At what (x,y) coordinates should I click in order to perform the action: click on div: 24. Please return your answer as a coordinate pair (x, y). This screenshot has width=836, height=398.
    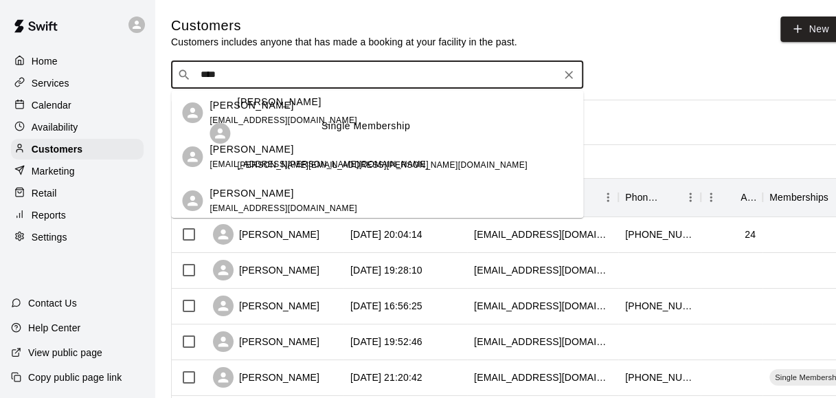
    Looking at the image, I should click on (750, 234).